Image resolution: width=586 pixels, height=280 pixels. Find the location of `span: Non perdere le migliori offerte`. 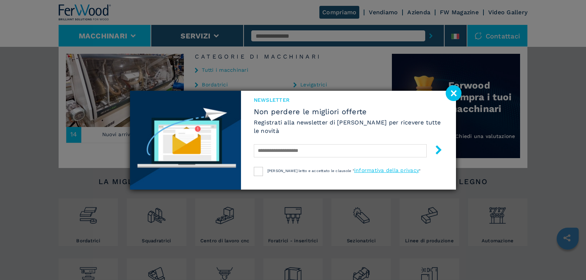

span: Non perdere le migliori offerte is located at coordinates (348, 112).